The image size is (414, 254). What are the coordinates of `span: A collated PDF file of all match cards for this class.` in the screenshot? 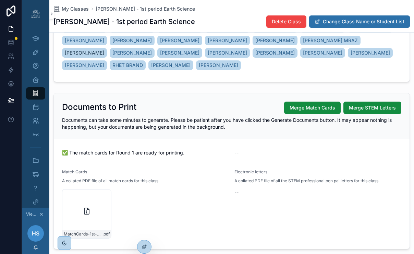 It's located at (111, 181).